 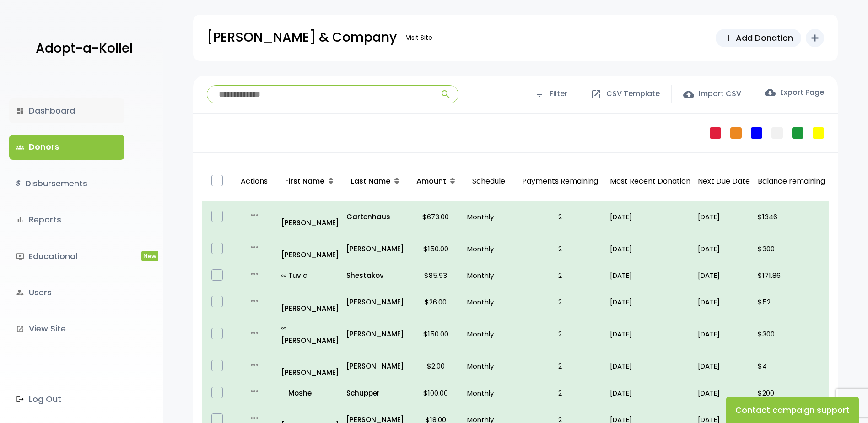 I want to click on p: $2.00, so click(x=436, y=366).